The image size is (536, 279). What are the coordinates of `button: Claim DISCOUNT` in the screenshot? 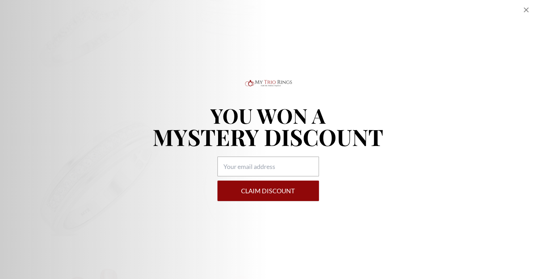 It's located at (268, 191).